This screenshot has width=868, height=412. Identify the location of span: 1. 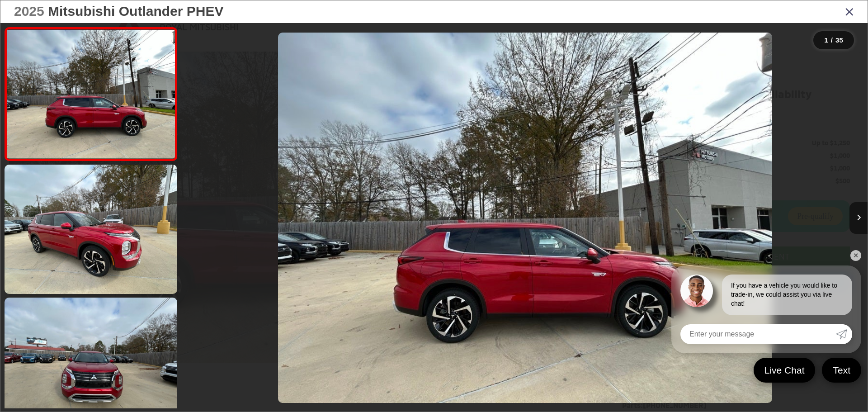
(826, 39).